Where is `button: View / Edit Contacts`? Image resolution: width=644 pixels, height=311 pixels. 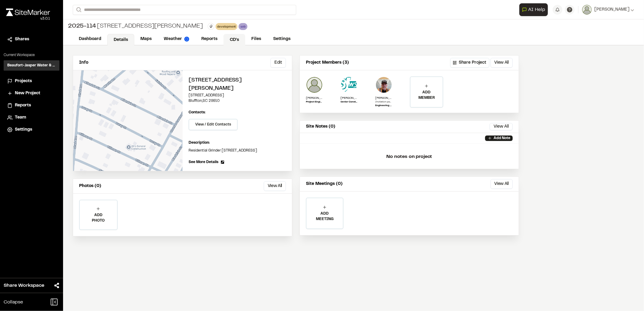 button: View / Edit Contacts is located at coordinates (213, 125).